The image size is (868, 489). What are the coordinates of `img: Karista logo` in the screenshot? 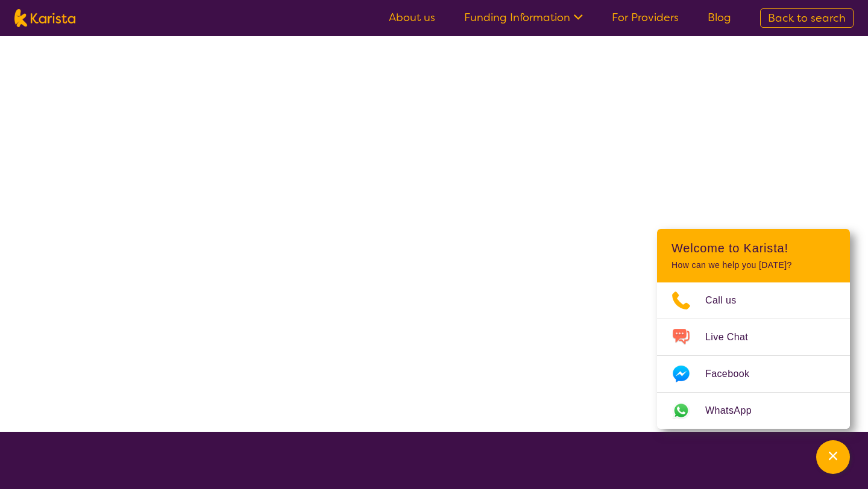 It's located at (45, 18).